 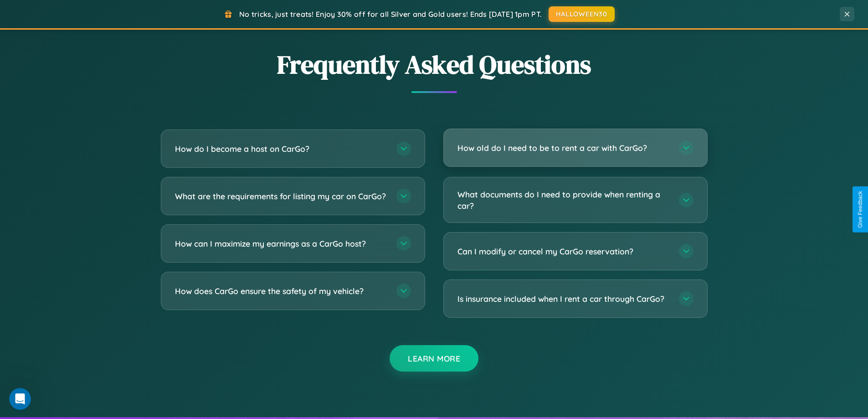 I want to click on button: Learn More, so click(x=434, y=358).